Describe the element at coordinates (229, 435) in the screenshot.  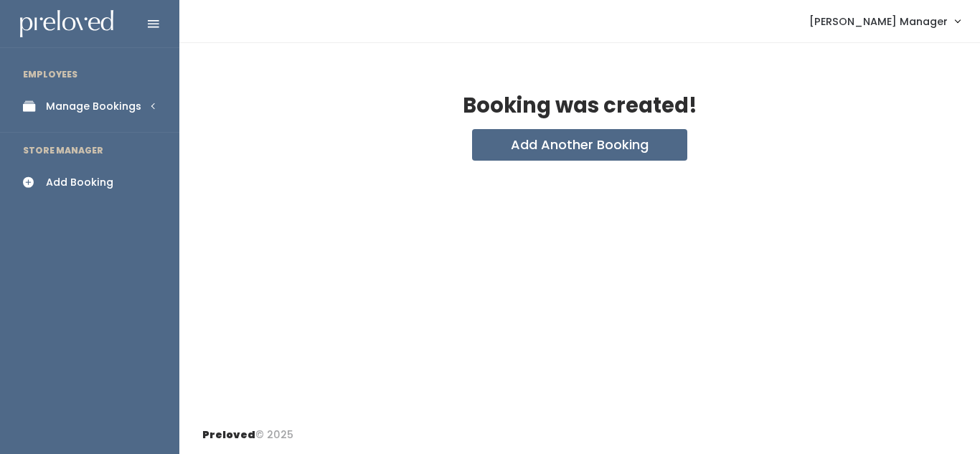
I see `span: Preloved` at that location.